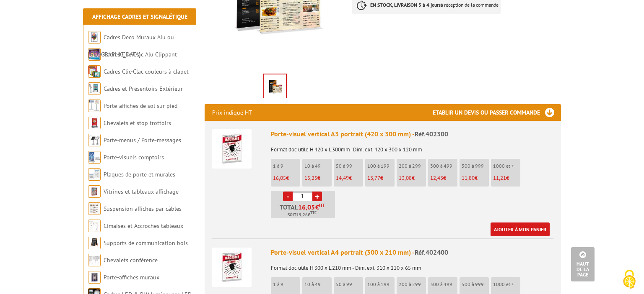  I want to click on p: Format doc utile H 300 x L 210 mm - Dim. ext. 310 x 210 x 65 mm, so click(413, 265).